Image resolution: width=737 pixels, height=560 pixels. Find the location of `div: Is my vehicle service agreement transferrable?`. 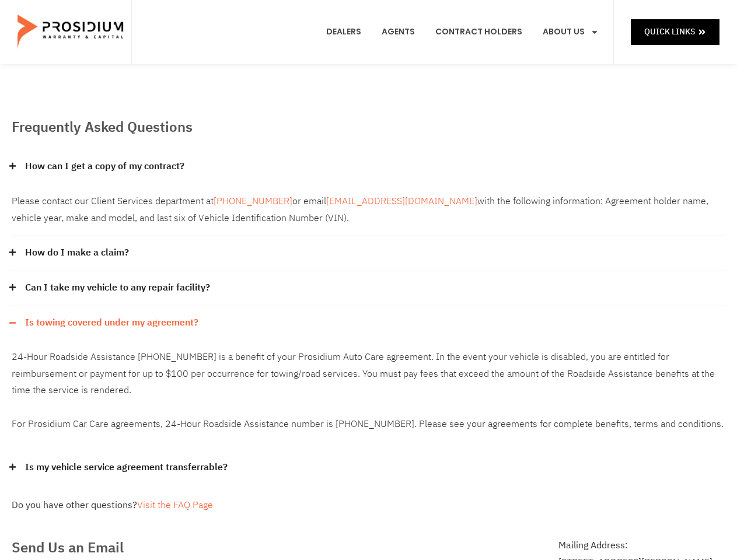

div: Is my vehicle service agreement transferrable? is located at coordinates (368, 468).